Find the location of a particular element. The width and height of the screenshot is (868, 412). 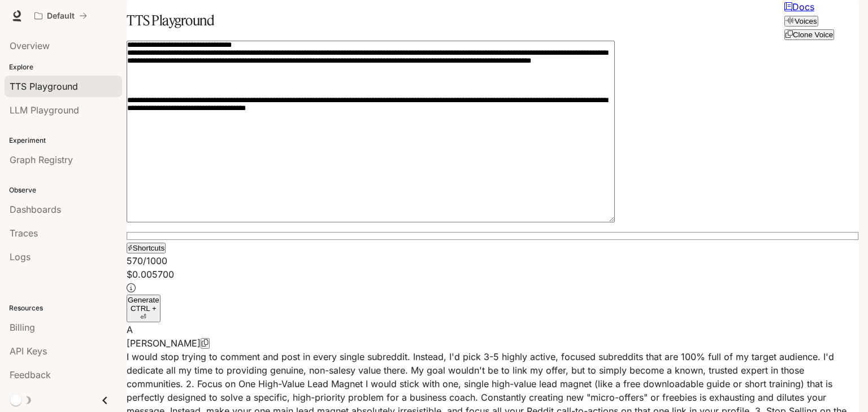

button: GenerateCTRL +⏎ is located at coordinates (143, 308).